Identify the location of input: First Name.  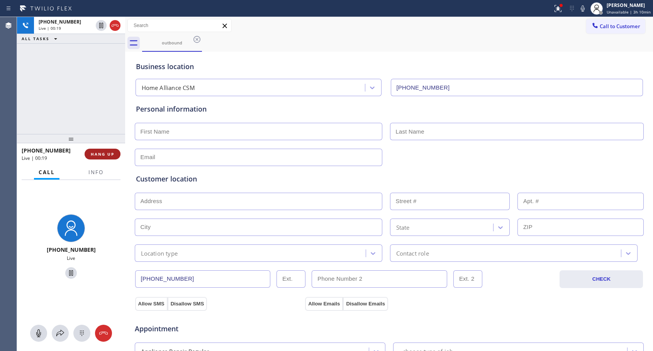
(258, 131).